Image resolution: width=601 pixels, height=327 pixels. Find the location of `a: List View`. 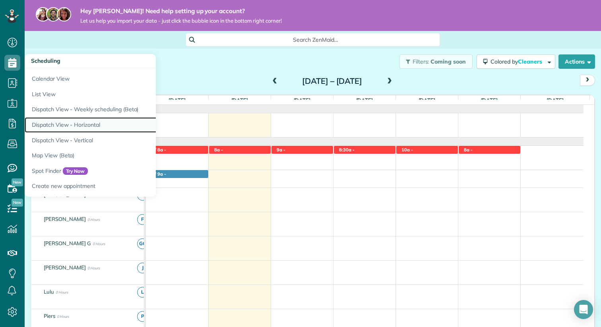

a: List View is located at coordinates (124, 94).